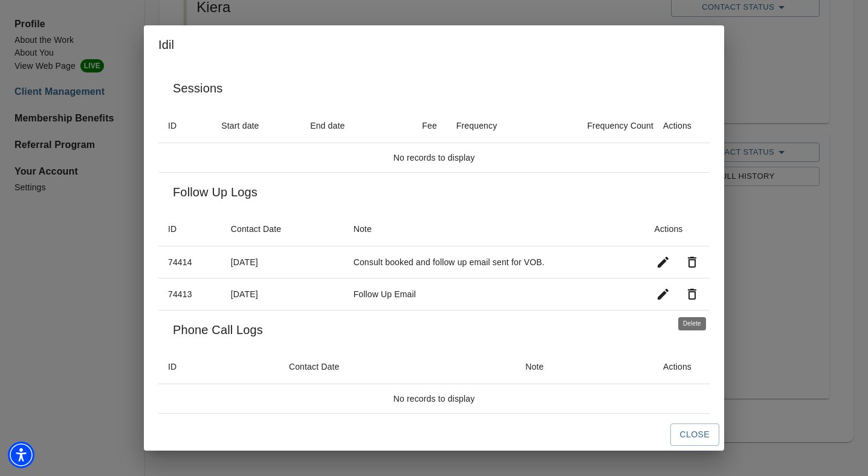  Describe the element at coordinates (190, 294) in the screenshot. I see `td: 74413` at that location.